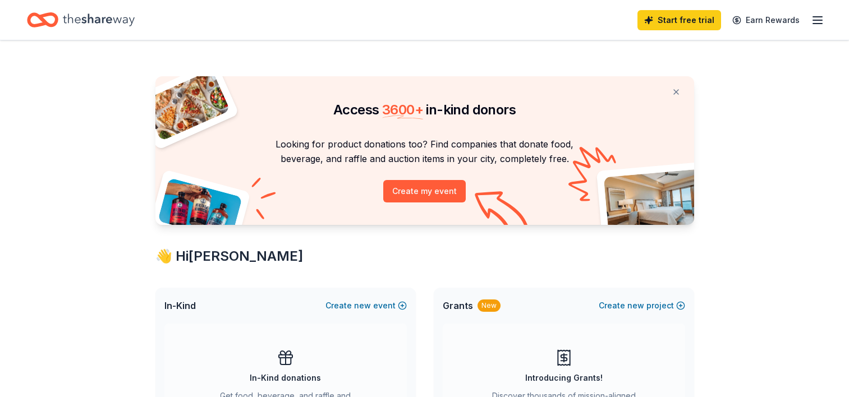 The height and width of the screenshot is (397, 849). Describe the element at coordinates (425, 152) in the screenshot. I see `p: Looking for product donations too? Find companies that donate food, beverage, and raffle and auct...` at that location.